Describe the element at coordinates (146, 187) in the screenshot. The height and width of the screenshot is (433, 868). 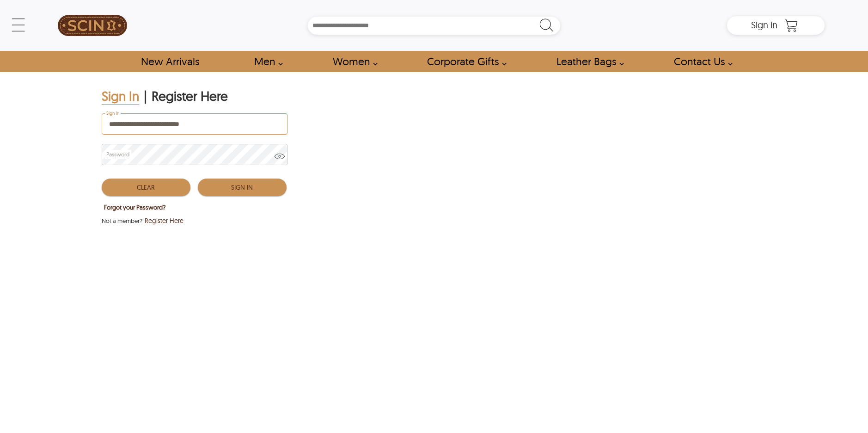
I see `button: Clear` at that location.